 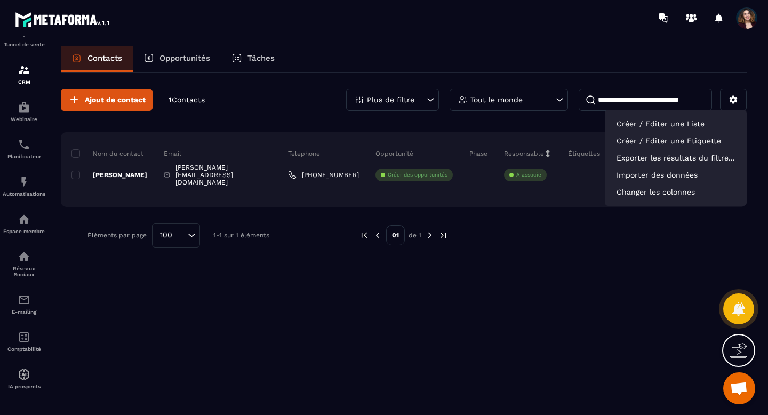 What do you see at coordinates (304, 154) in the screenshot?
I see `p: Téléphone` at bounding box center [304, 154].